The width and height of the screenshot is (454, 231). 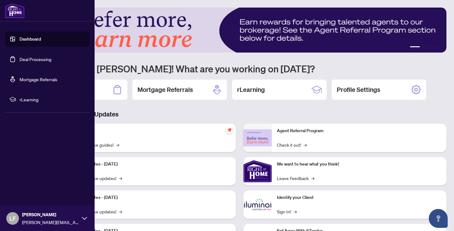 What do you see at coordinates (52, 100) in the screenshot?
I see `span: rLearning` at bounding box center [52, 100].